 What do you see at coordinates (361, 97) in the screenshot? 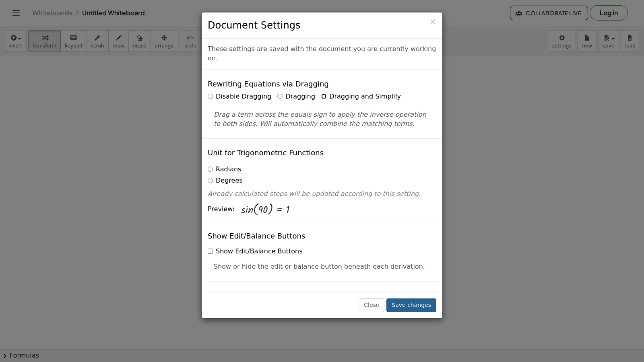
I see `label: Dragging and Simplify` at bounding box center [361, 97].